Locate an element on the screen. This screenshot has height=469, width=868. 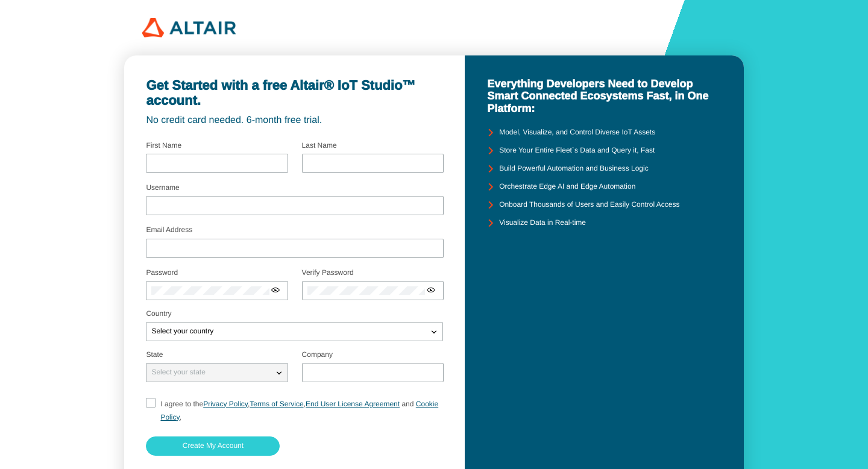
img: 320px-Altair_logo.png is located at coordinates (189, 28).